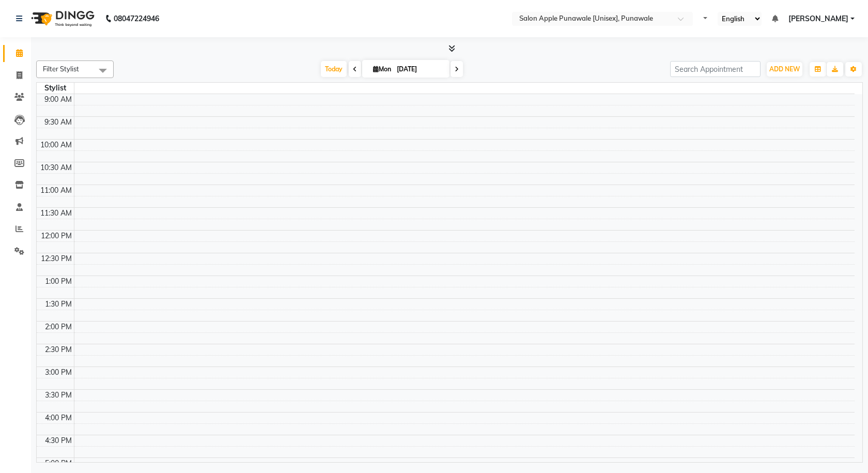 The width and height of the screenshot is (868, 473). I want to click on div: 4:30 PM, so click(58, 441).